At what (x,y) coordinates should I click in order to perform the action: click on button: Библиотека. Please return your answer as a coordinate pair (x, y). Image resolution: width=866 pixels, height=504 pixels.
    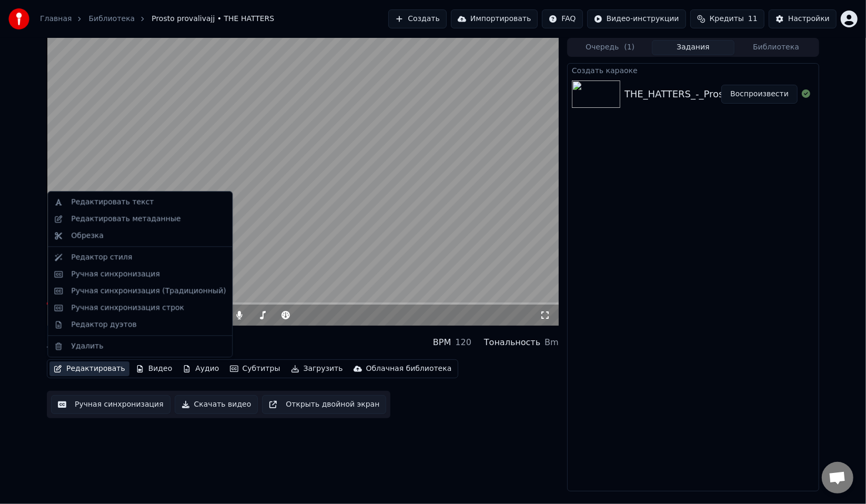
    Looking at the image, I should click on (776, 47).